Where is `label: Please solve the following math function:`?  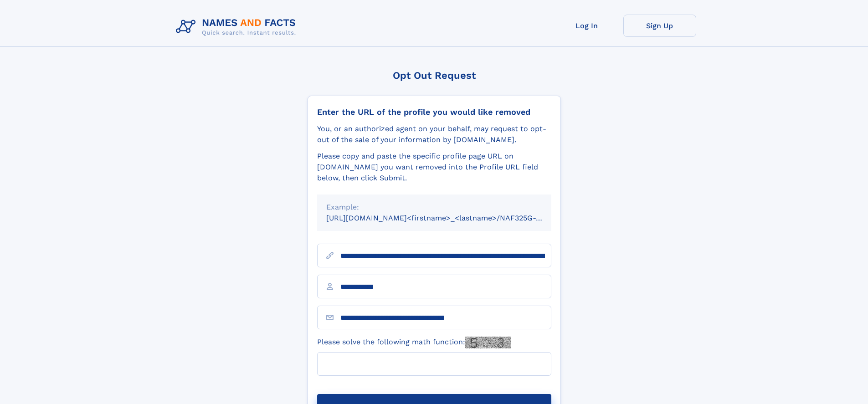
label: Please solve the following math function: is located at coordinates (414, 343).